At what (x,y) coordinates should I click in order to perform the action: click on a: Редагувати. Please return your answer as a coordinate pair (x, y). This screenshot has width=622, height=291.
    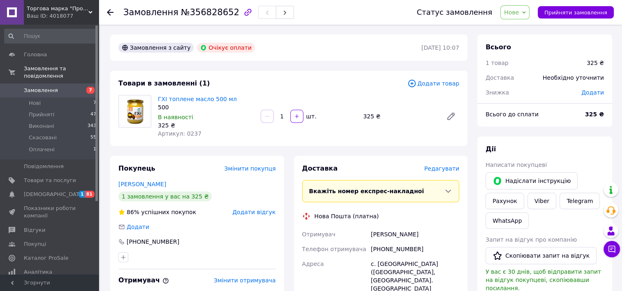
    Looking at the image, I should click on (451, 116).